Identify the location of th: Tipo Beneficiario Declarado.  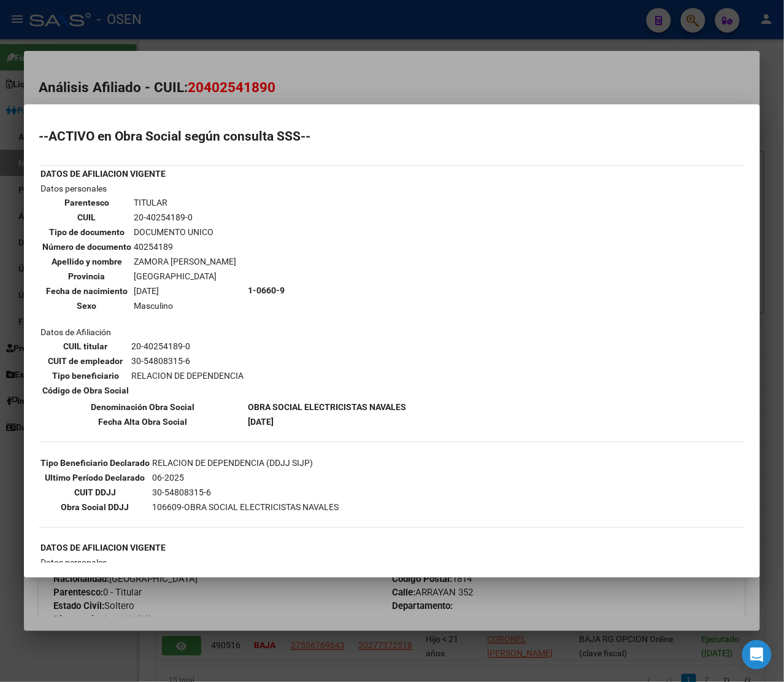
(95, 463).